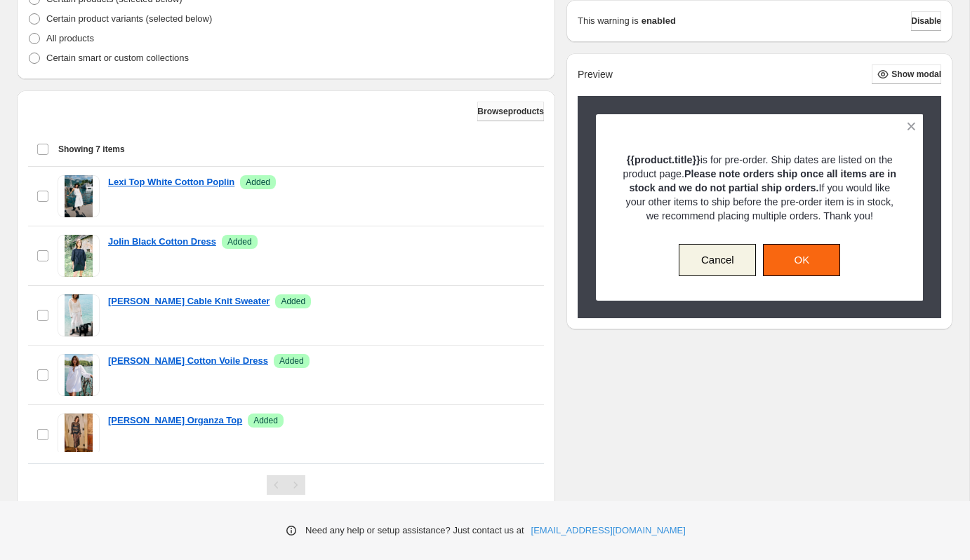 This screenshot has height=560, width=970. I want to click on strong: enabled, so click(659, 22).